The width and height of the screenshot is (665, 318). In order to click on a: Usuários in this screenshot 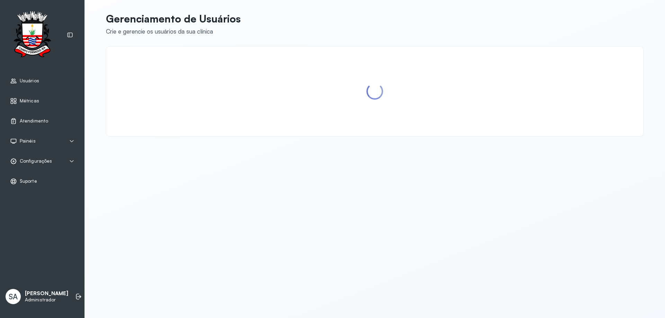, I will do `click(42, 81)`.